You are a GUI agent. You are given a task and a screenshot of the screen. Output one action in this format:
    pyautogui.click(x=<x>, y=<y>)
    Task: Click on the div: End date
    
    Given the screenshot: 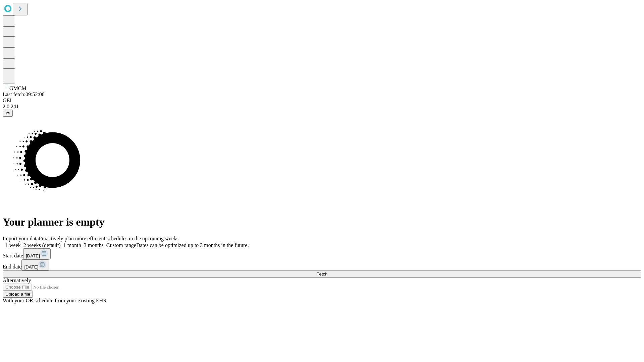 What is the action you would take?
    pyautogui.click(x=322, y=265)
    